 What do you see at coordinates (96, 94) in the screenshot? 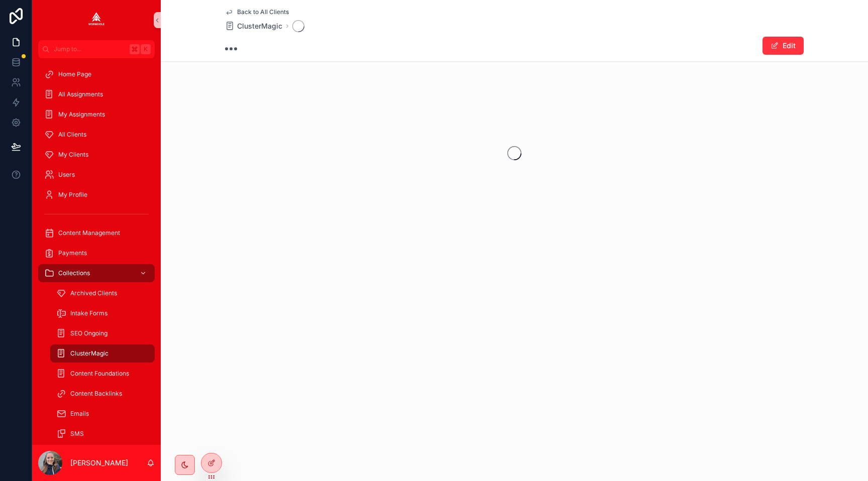
I see `a: All Assignments` at bounding box center [96, 94].